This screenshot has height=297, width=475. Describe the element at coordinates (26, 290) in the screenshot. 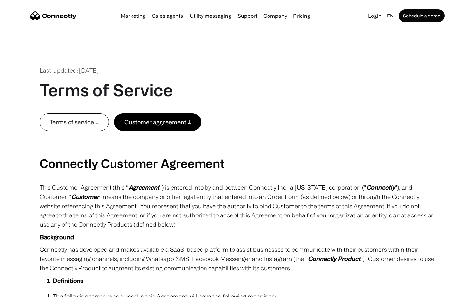

I see `ul: Language list` at that location.